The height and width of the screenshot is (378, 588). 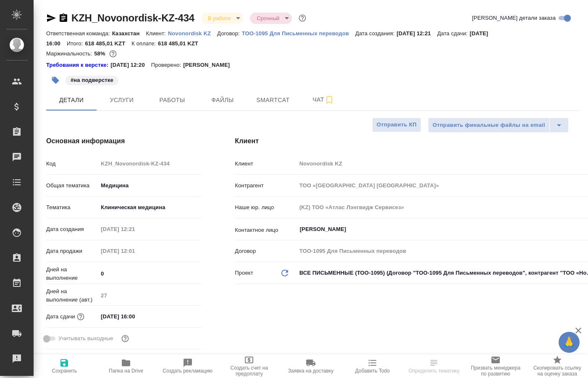 I want to click on span: Заявка на доставку, so click(x=311, y=371).